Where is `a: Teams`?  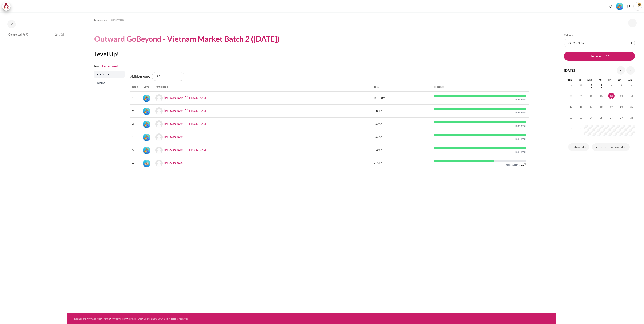 a: Teams is located at coordinates (110, 83).